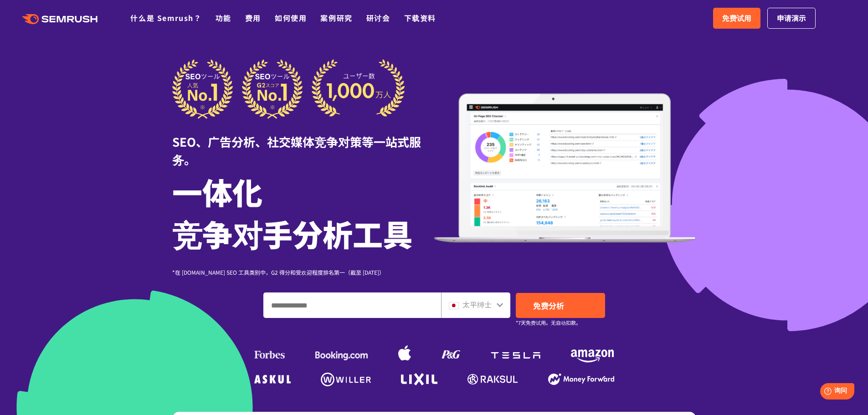 This screenshot has width=868, height=415. Describe the element at coordinates (223, 18) in the screenshot. I see `a: 功能` at that location.